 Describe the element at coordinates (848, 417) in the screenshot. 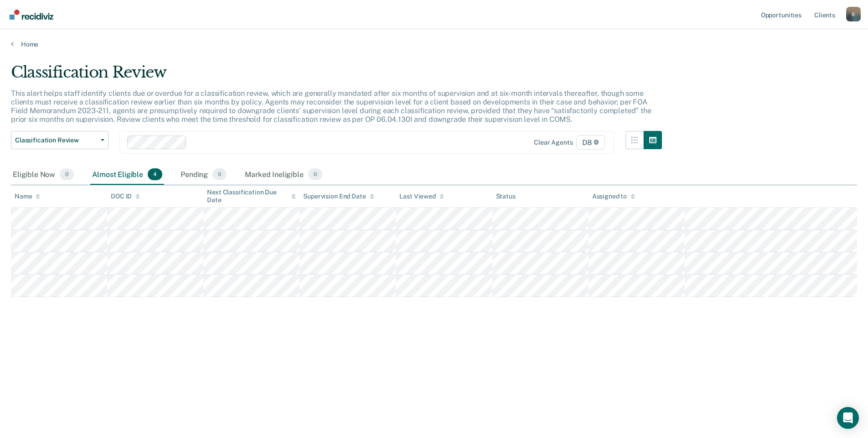

I see `div: Open Intercom Messenger` at that location.